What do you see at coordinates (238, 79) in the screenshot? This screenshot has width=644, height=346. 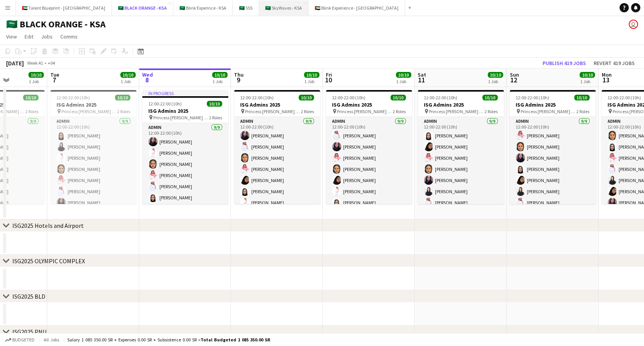 I see `span: 9` at bounding box center [238, 79].